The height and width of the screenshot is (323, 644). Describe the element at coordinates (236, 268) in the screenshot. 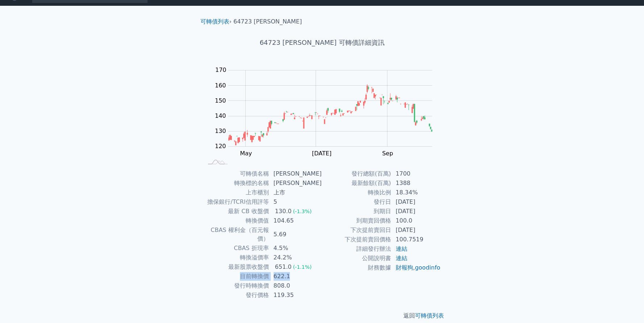

I see `td: 最新股票收盤價` at that location.